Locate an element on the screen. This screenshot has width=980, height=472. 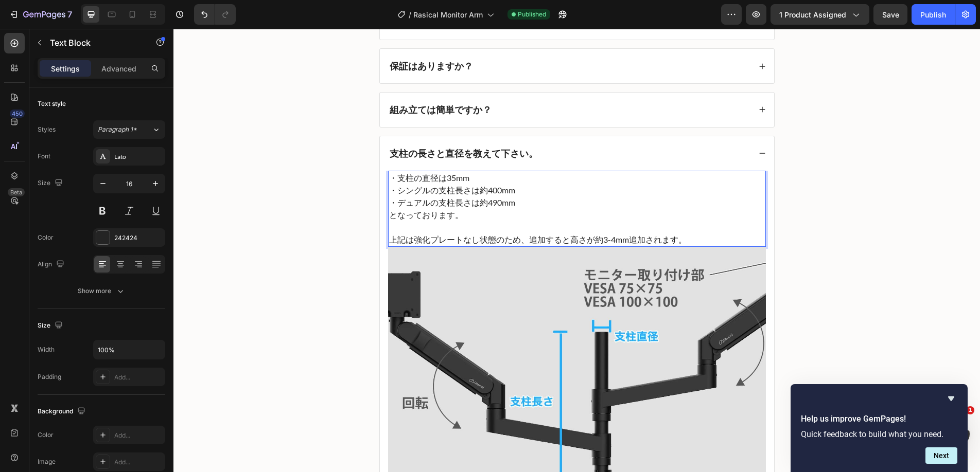
button: Hide survey is located at coordinates (951, 399).